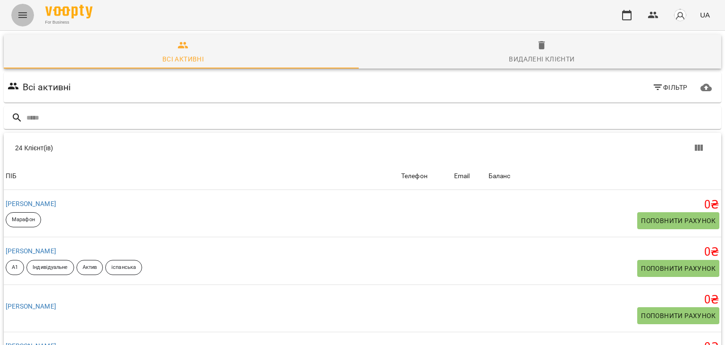 This screenshot has width=725, height=345. I want to click on span: Фільтр, so click(670, 87).